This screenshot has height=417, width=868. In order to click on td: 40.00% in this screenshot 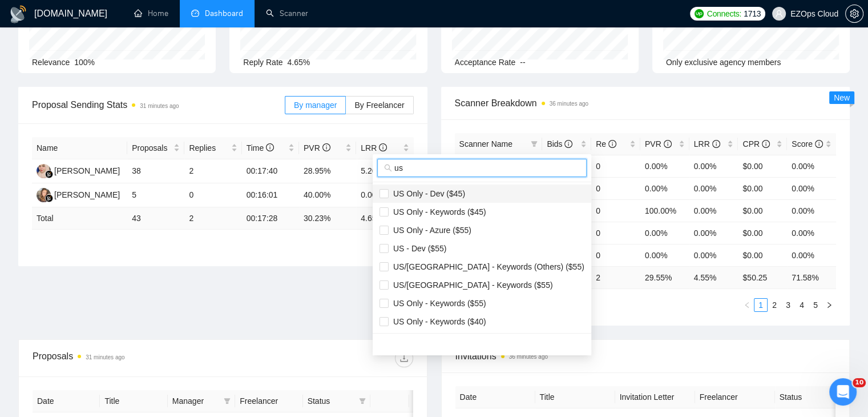, I will do `click(327, 195)`.